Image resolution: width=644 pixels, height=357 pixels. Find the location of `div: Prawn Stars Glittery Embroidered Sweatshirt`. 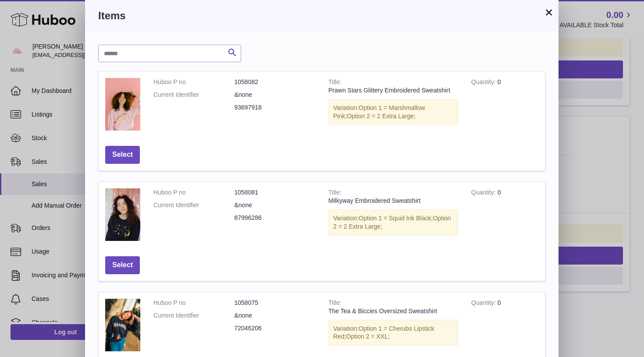

div: Prawn Stars Glittery Embroidered Sweatshirt is located at coordinates (393, 90).